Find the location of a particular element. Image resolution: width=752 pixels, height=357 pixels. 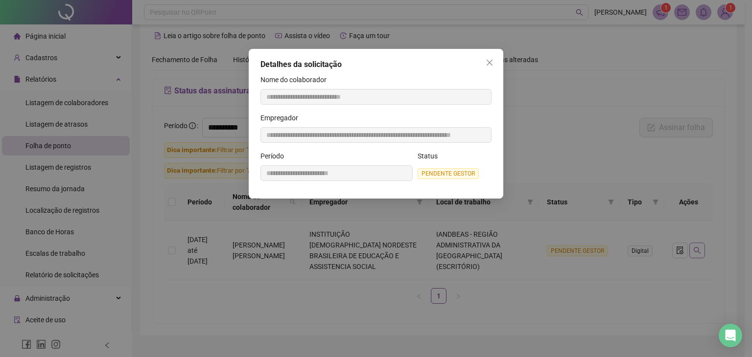

div: Open Intercom Messenger is located at coordinates (731, 336).